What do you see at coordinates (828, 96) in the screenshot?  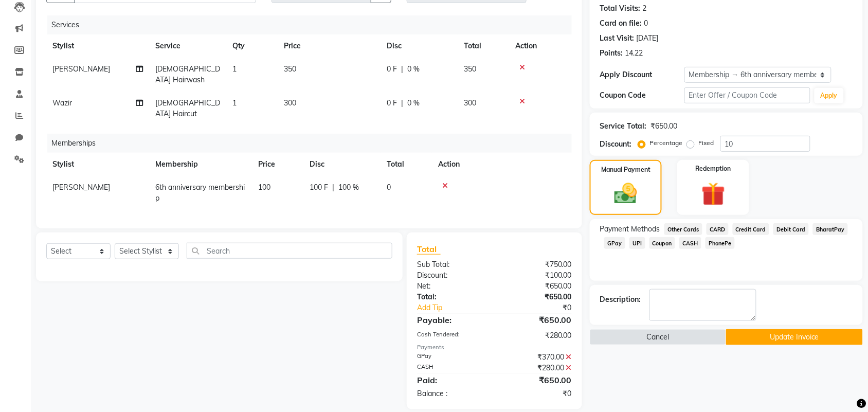 I see `button: Apply` at bounding box center [828, 96].